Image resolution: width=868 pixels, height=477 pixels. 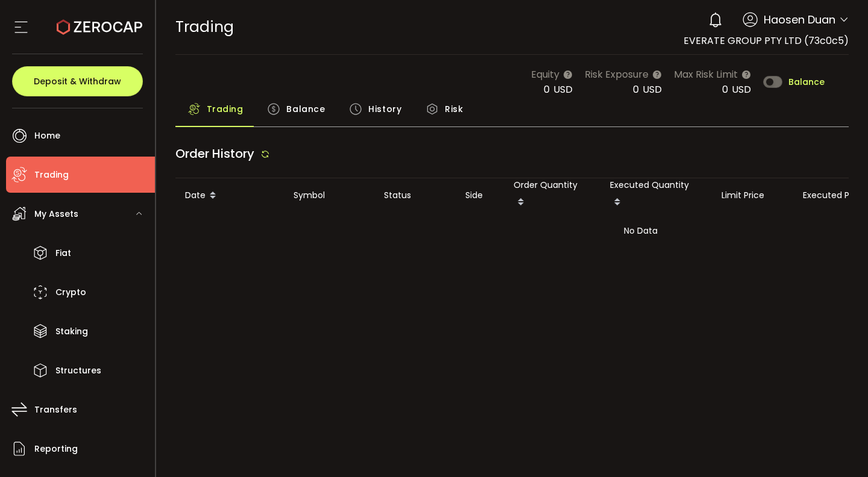 I want to click on span: Structures, so click(x=78, y=370).